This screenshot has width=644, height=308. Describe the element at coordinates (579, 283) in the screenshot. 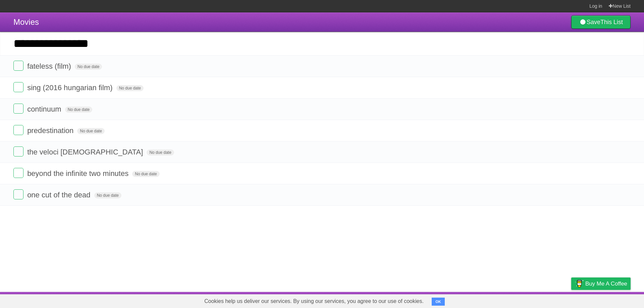

I see `img: Buy me a coffee` at that location.